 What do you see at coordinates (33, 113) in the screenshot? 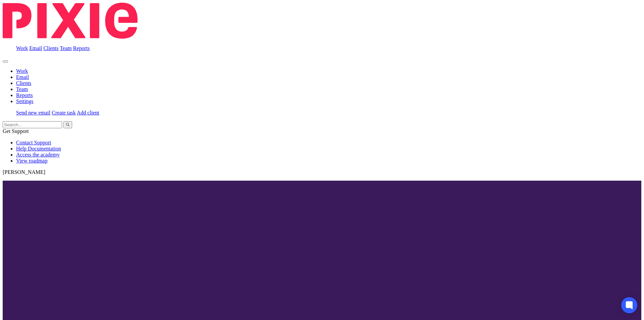
I see `a: Send new email` at bounding box center [33, 113].